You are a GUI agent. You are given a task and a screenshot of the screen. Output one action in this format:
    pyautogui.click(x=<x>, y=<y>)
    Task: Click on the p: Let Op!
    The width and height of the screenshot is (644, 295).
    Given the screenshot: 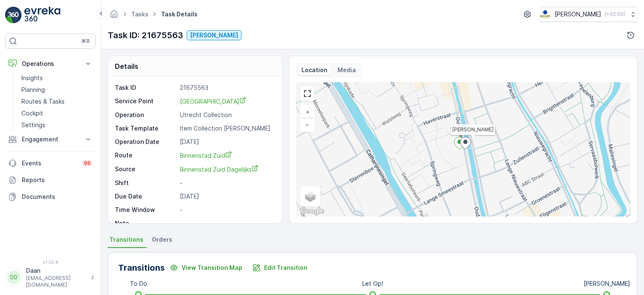 What is the action you would take?
    pyautogui.click(x=372, y=284)
    